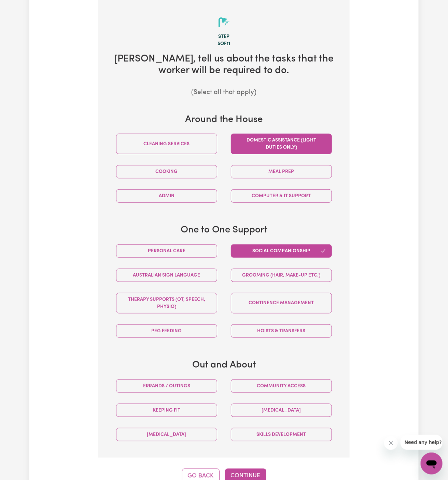 This screenshot has height=480, width=448. What do you see at coordinates (281, 275) in the screenshot?
I see `button: Grooming (hair, make-up etc.)` at bounding box center [281, 275].